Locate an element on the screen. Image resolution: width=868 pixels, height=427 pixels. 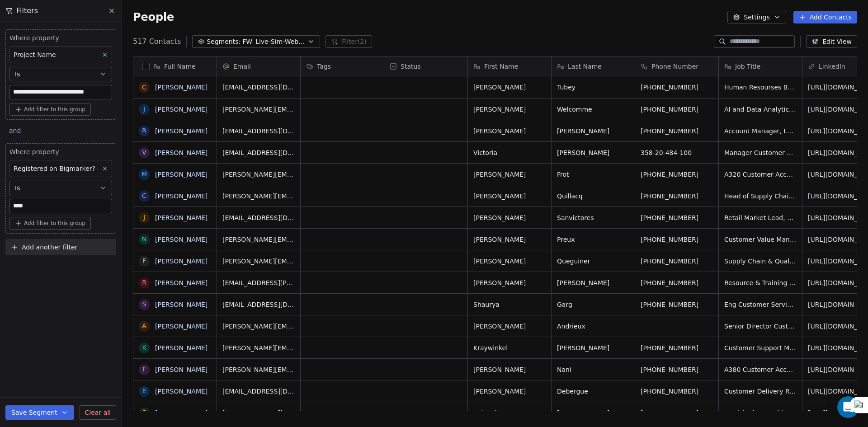
span: 358-20-484-100 is located at coordinates (676, 153).